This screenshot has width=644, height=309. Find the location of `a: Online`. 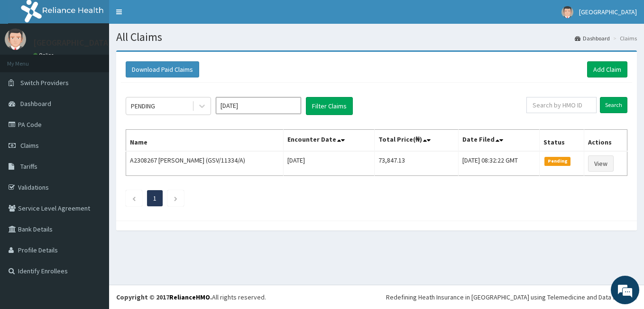

a: Online is located at coordinates (45, 55).